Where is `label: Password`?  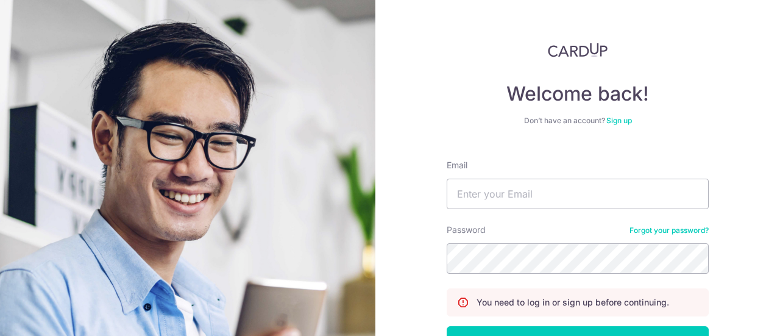 label: Password is located at coordinates (466, 230).